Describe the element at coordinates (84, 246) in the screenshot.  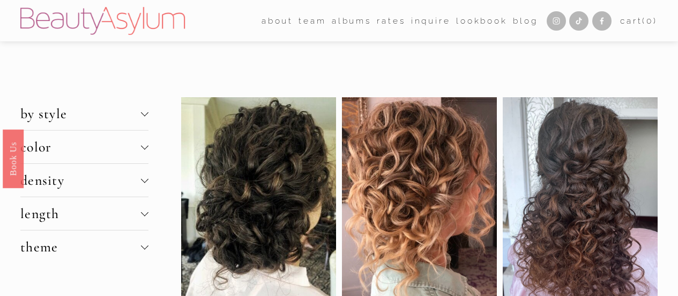
I see `button: theme` at that location.